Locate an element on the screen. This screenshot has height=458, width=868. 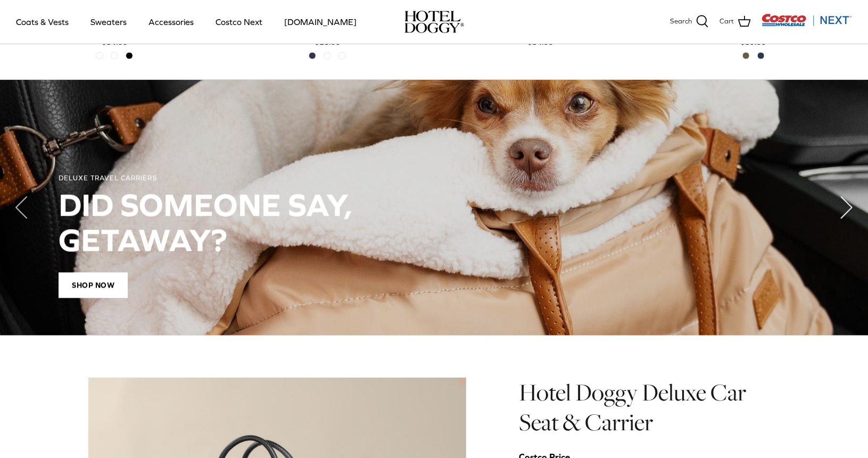
img: Costco Next is located at coordinates (807, 20).